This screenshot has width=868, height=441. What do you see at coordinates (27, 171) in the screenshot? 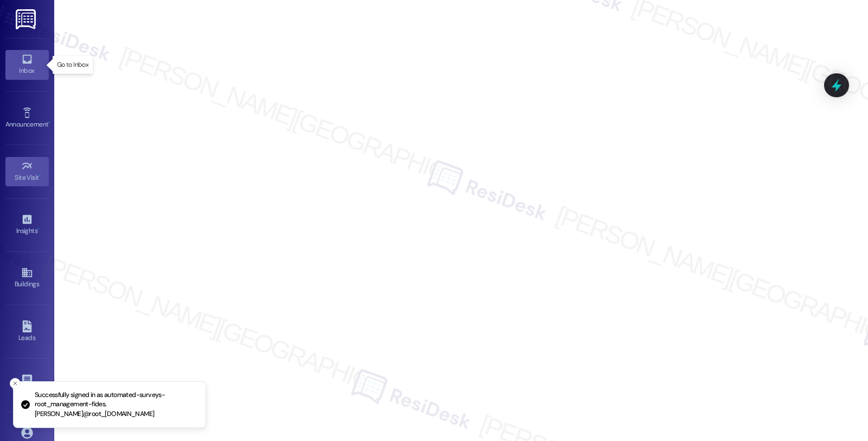
I see `a: Site Visit •` at bounding box center [27, 171].